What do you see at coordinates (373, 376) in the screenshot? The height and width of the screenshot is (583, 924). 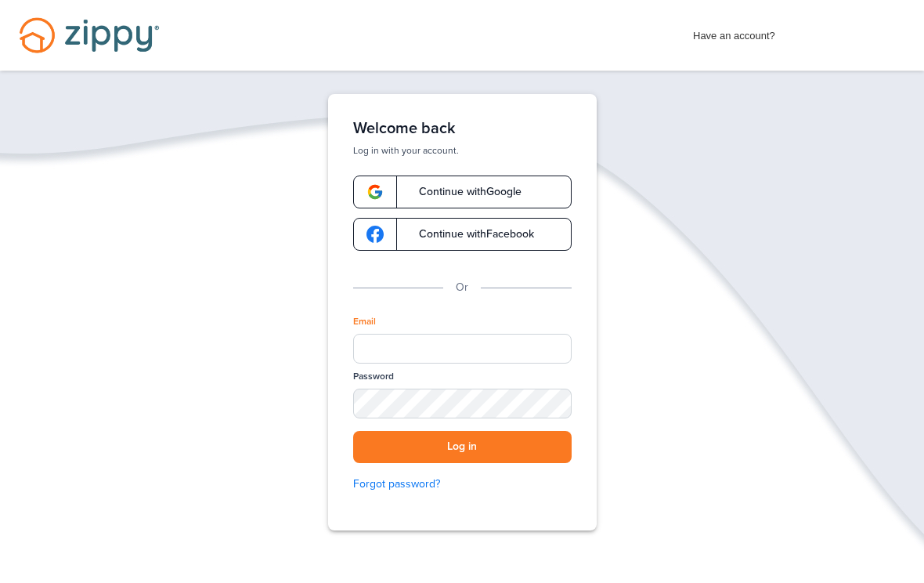 I see `label: Password` at bounding box center [373, 376].